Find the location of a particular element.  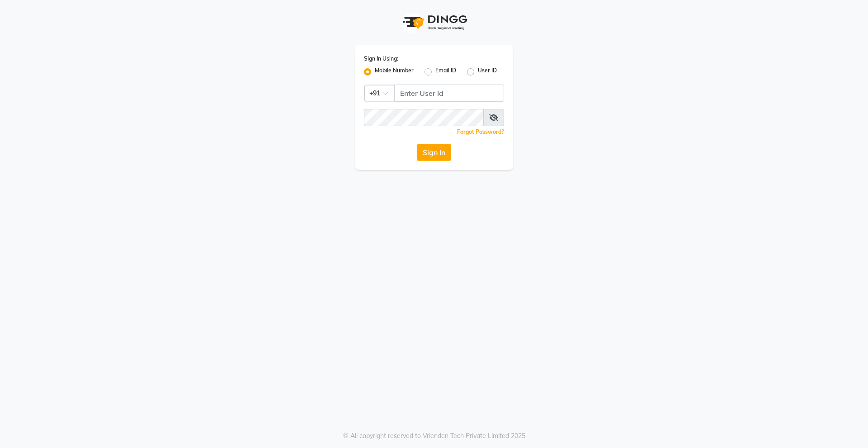

label: User ID is located at coordinates (488, 72).